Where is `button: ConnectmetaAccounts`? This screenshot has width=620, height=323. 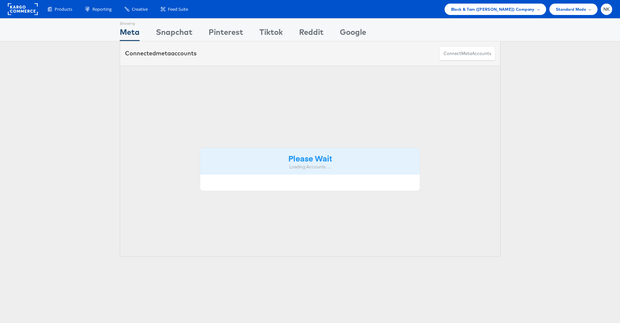
button: ConnectmetaAccounts is located at coordinates (468, 53).